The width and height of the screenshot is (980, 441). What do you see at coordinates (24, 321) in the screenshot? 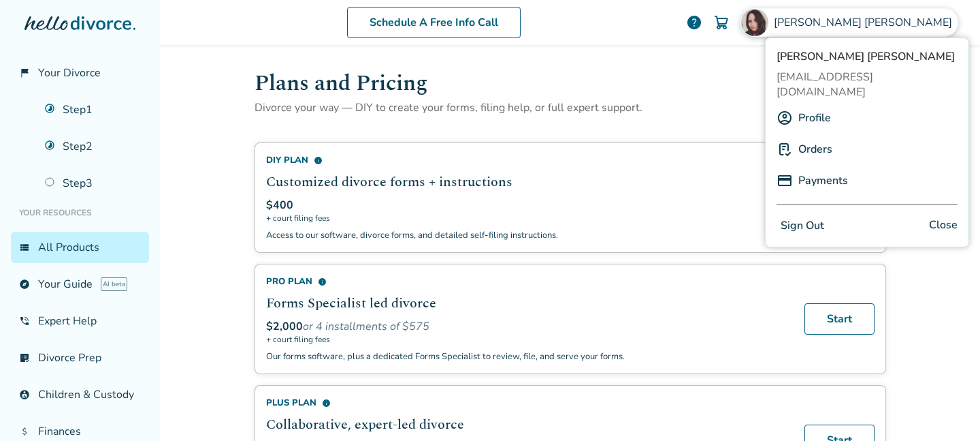
I see `span: phone_in_talk` at bounding box center [24, 321].